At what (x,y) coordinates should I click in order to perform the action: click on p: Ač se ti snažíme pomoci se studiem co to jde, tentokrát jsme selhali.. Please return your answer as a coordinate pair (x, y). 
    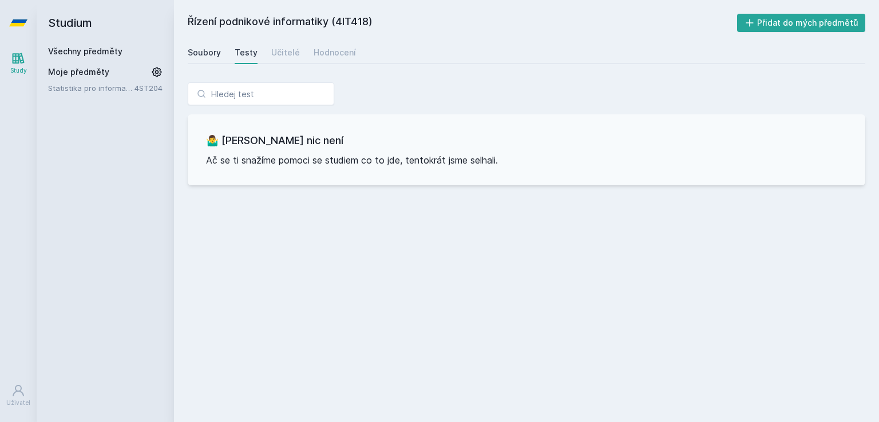
    Looking at the image, I should click on (527, 160).